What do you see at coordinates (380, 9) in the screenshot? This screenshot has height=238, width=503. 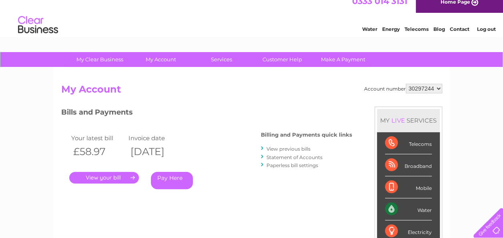 I see `span: 0333 014 3131` at bounding box center [380, 9].